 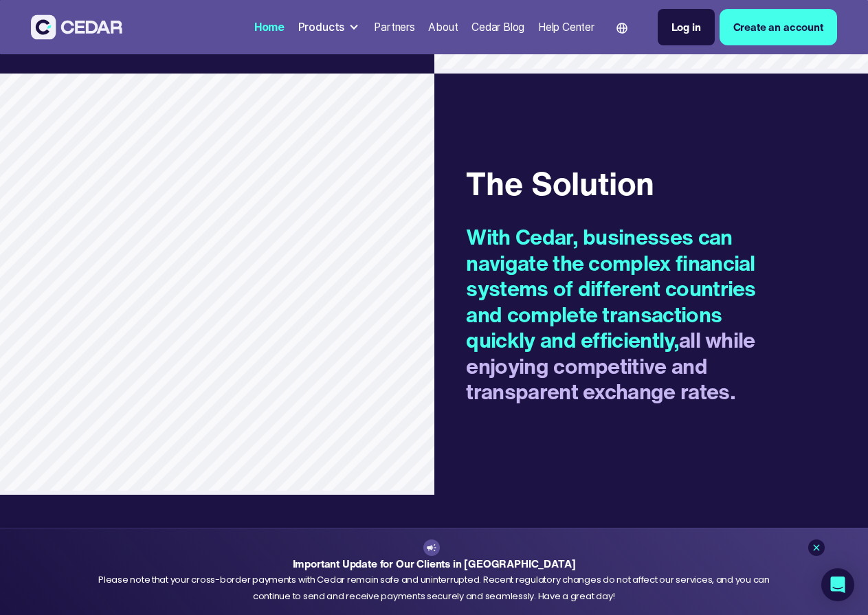 I want to click on a: Cedar Blog, so click(x=497, y=27).